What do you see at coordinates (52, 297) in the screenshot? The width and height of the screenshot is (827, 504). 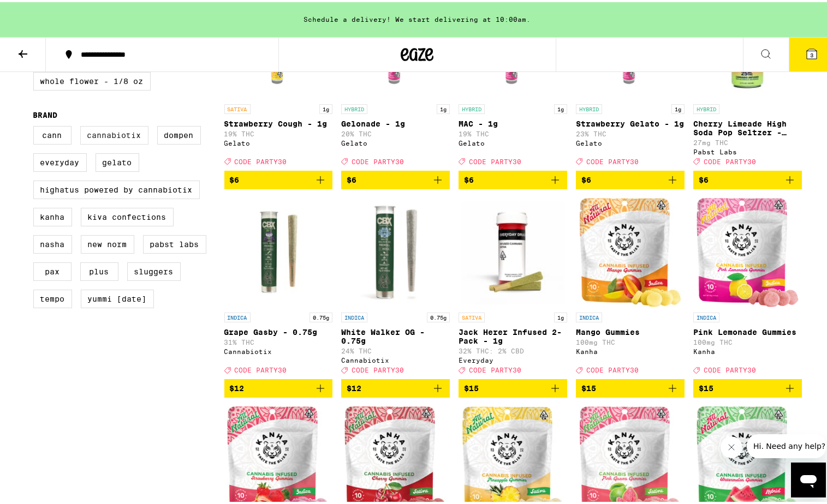 I see `label: Tempo` at bounding box center [52, 297].